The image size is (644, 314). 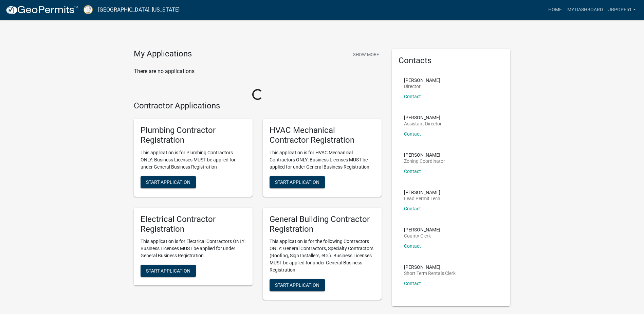 What do you see at coordinates (322, 225) in the screenshot?
I see `h5: General Building Contractor Registration` at bounding box center [322, 225].